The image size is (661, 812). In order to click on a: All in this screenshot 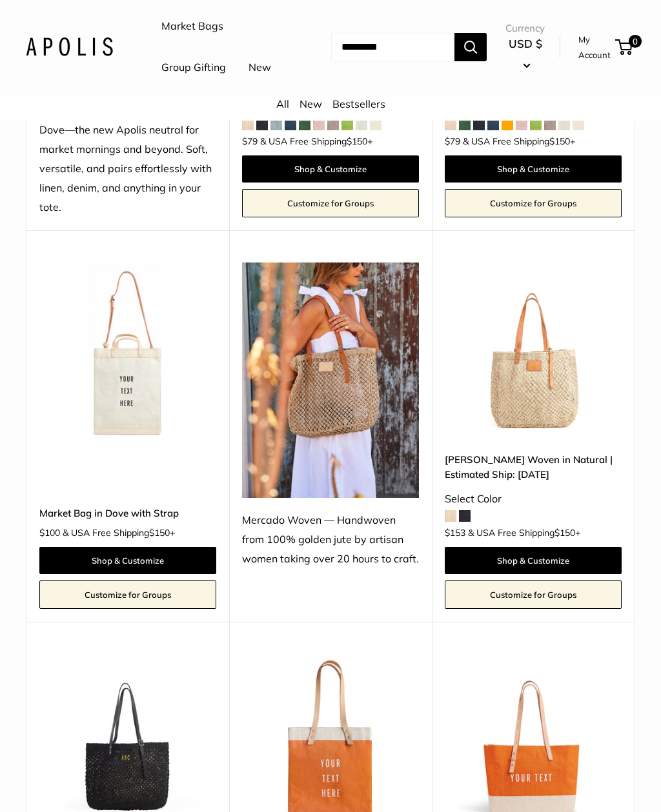, I will do `click(283, 104)`.